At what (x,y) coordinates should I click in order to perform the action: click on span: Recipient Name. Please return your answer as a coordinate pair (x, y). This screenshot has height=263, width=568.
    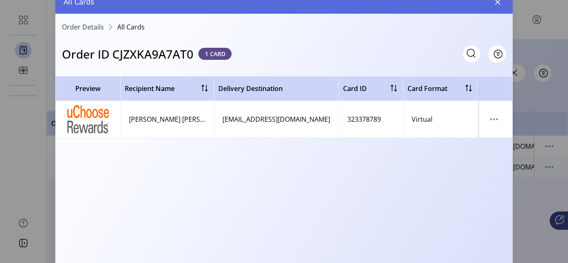
    Looking at the image, I should click on (150, 89).